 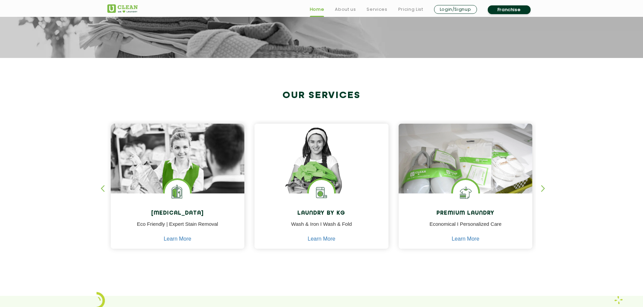 I want to click on img: Drycleaners near me, so click(x=177, y=177).